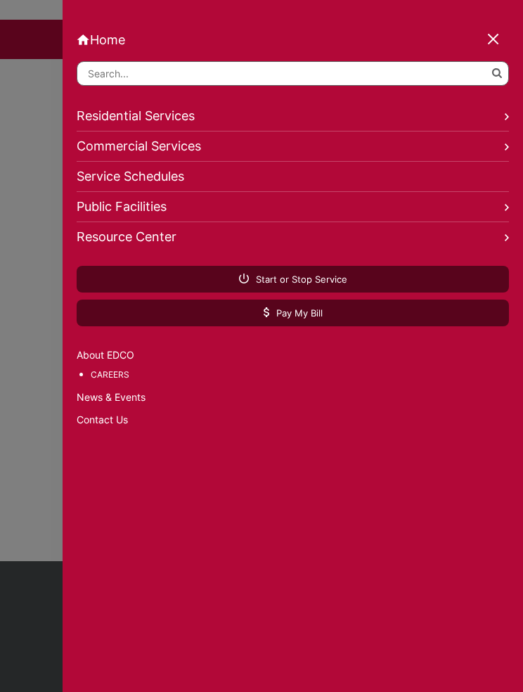 Image resolution: width=523 pixels, height=692 pixels. I want to click on a: News & Events, so click(292, 397).